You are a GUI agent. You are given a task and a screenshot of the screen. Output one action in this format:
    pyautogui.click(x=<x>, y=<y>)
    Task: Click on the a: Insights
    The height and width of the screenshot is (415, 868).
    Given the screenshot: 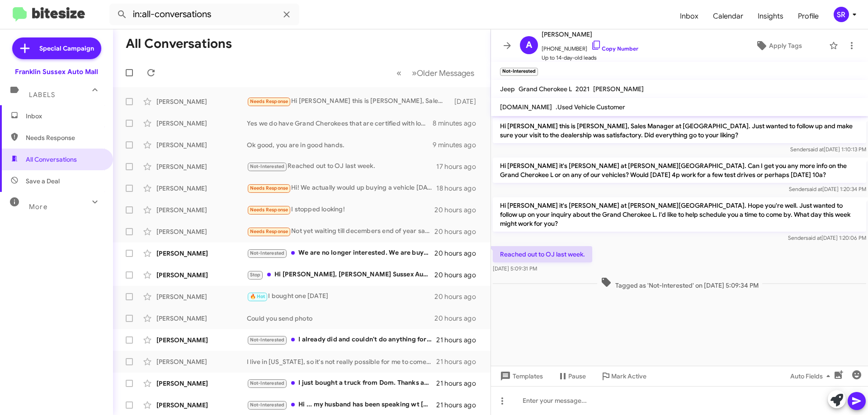 What is the action you would take?
    pyautogui.click(x=770, y=16)
    